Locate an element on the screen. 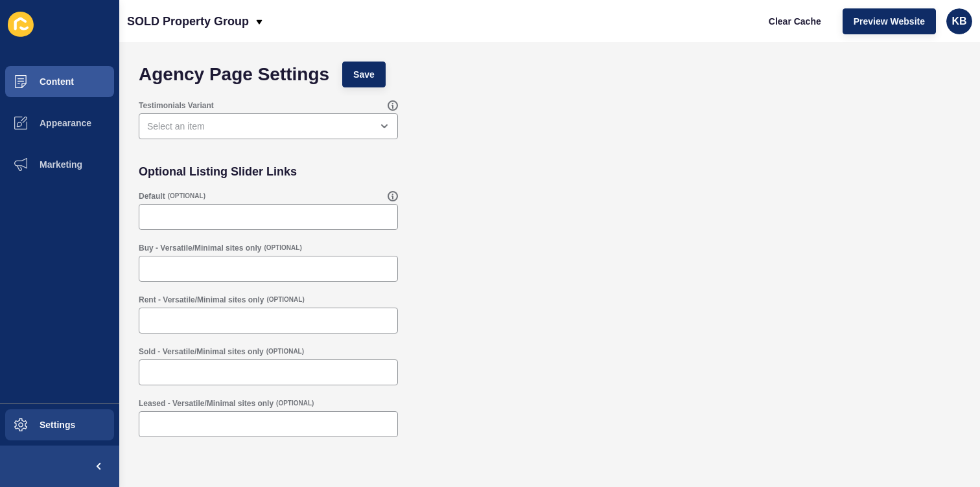 The image size is (980, 487). h1: Agency Page Settings is located at coordinates (234, 74).